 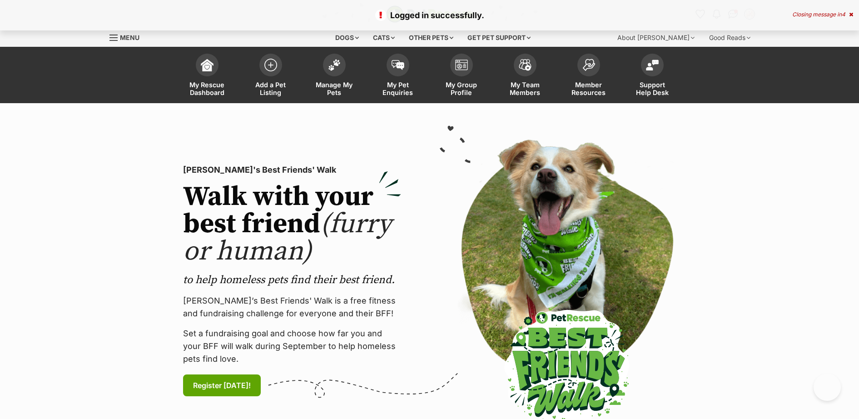 What do you see at coordinates (525, 89) in the screenshot?
I see `span: My Team Members` at bounding box center [525, 89].